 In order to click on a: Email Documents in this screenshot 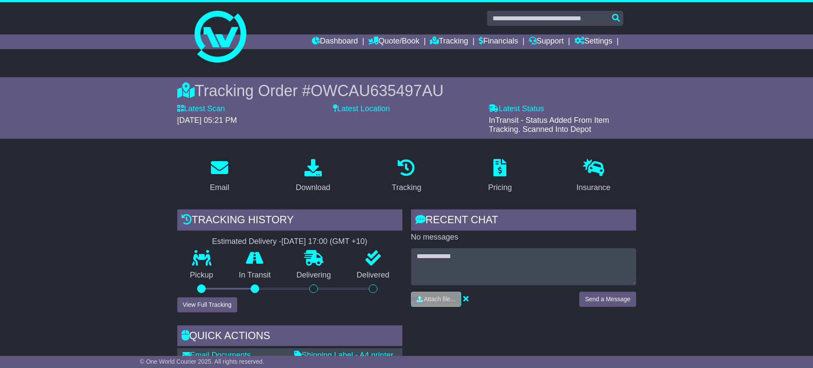, I will do `click(217, 355)`.